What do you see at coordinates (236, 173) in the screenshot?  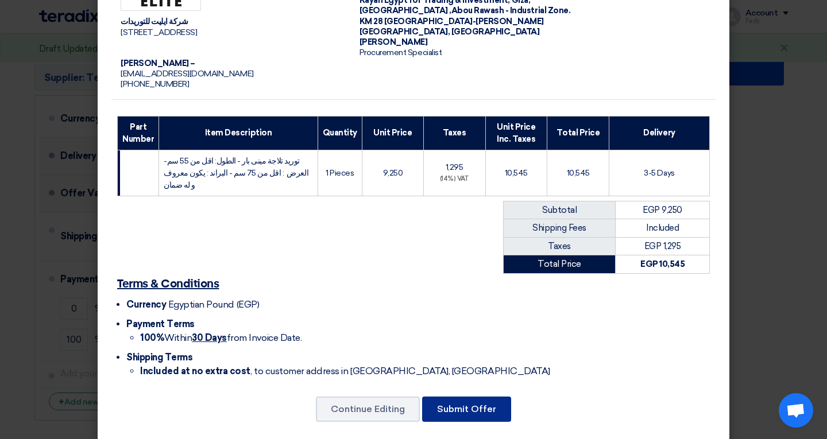 I see `span: توريد تلاجة مينى بار - الطول: اقل من 55 سم- العرض : اقل من 75 سم - البراند : يكون معروف و له ضمان` at bounding box center [236, 173].